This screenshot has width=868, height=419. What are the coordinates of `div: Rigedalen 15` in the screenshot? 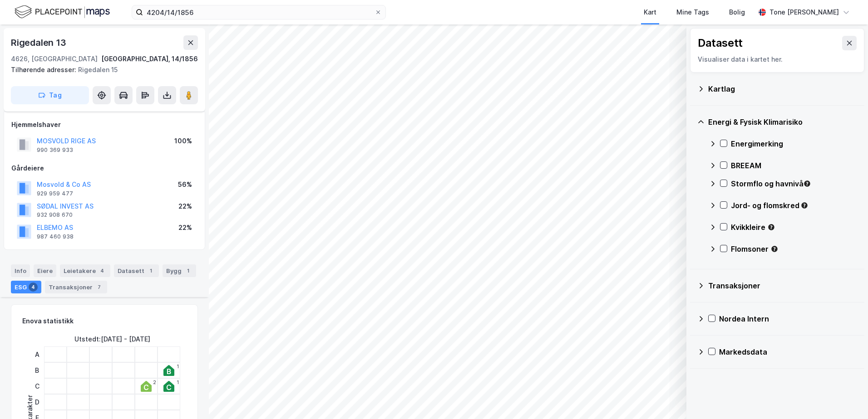 It's located at (101, 70).